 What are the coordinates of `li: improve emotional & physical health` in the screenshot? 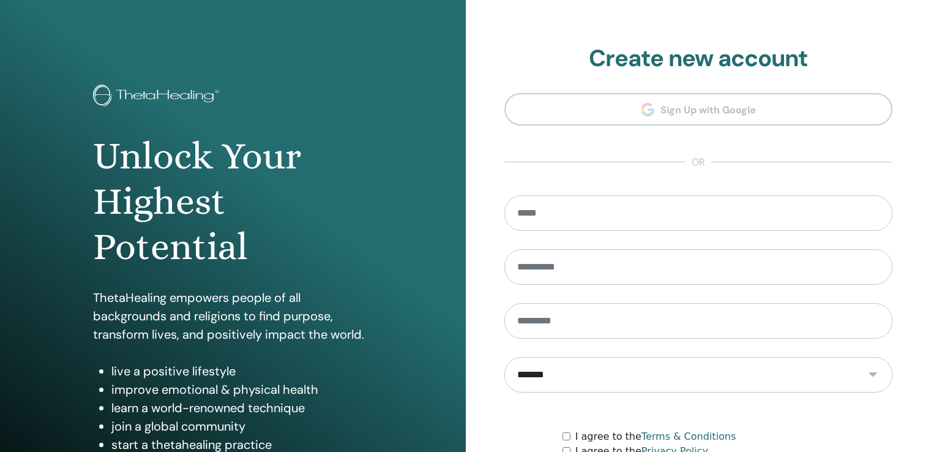 It's located at (242, 389).